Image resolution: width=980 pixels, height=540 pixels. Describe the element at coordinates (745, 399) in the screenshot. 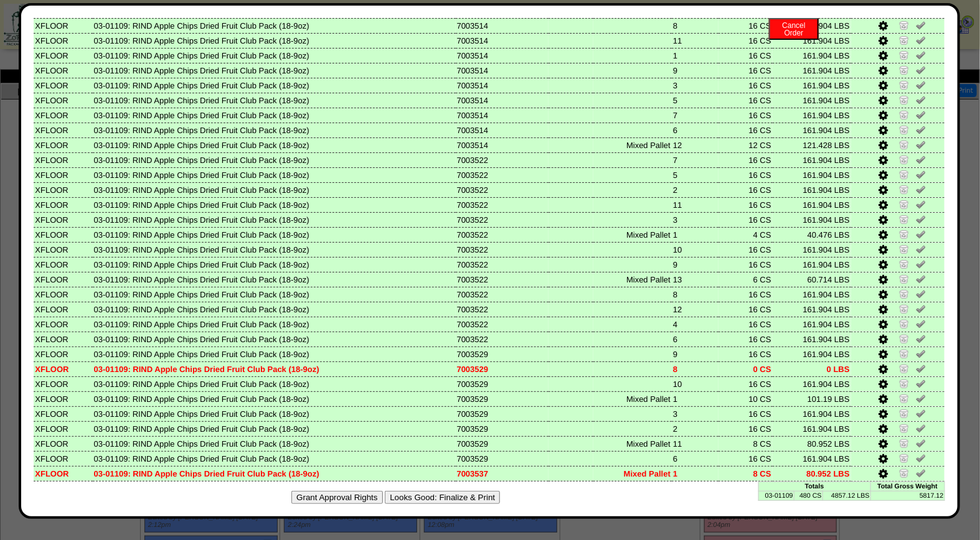

I see `td: 10 CS` at that location.